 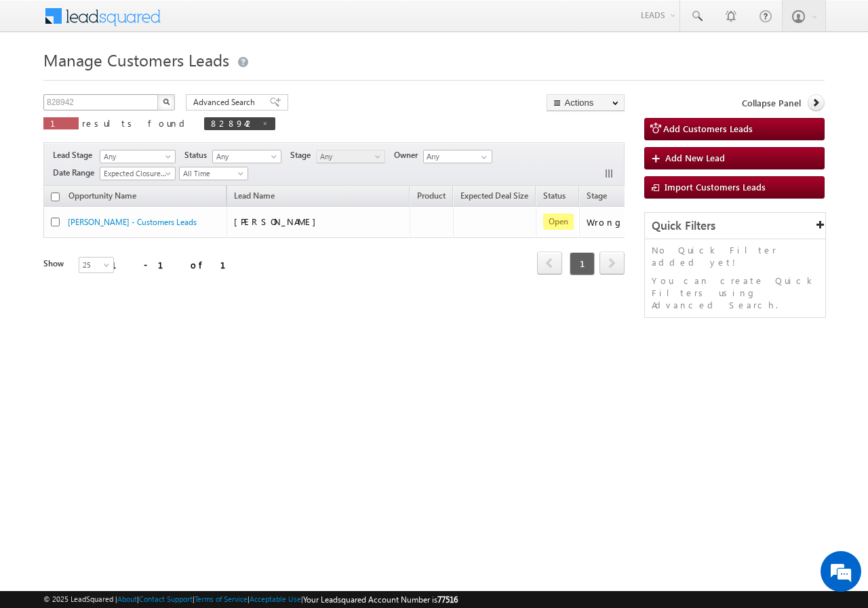 What do you see at coordinates (554, 197) in the screenshot?
I see `a: Status` at bounding box center [554, 197].